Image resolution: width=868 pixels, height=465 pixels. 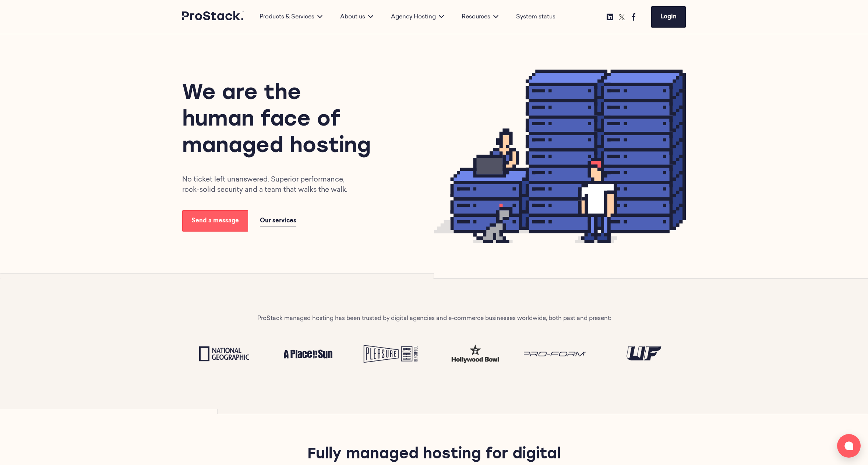 What do you see at coordinates (278, 120) in the screenshot?
I see `h1: We are the human face of managed hosting` at bounding box center [278, 120].